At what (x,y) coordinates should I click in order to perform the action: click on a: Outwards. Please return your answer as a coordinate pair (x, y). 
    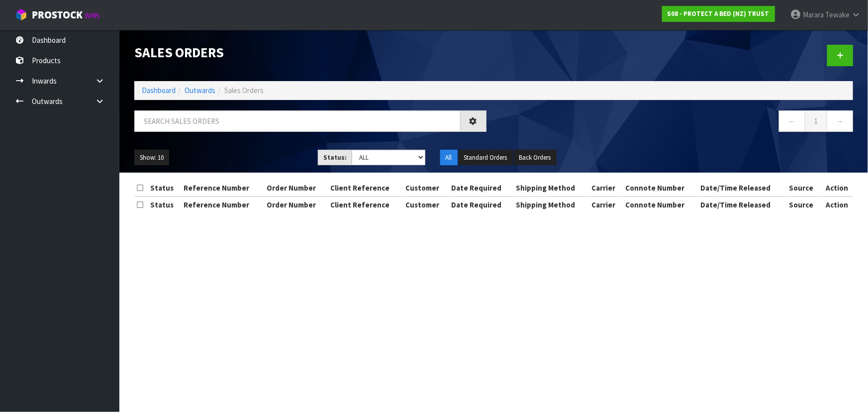
    Looking at the image, I should click on (200, 90).